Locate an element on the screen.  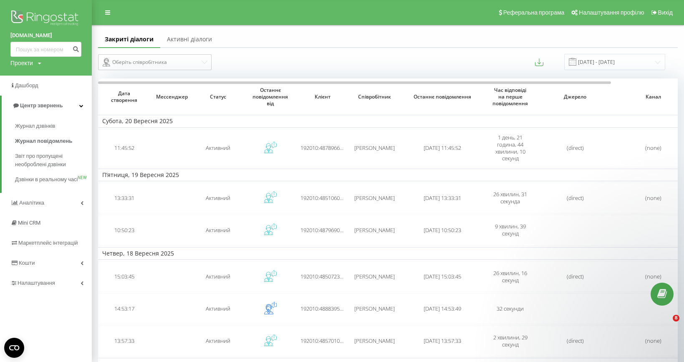
span: Аналiтика is located at coordinates (32, 202).